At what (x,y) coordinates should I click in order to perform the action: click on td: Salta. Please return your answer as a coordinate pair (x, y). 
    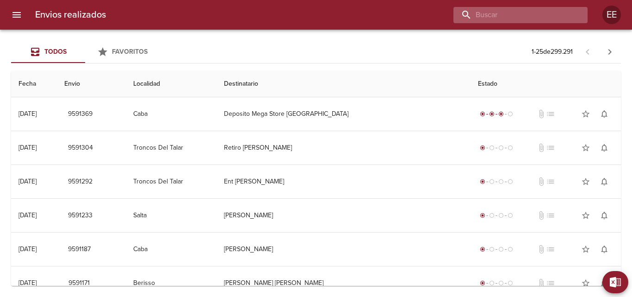
    Looking at the image, I should click on (171, 215).